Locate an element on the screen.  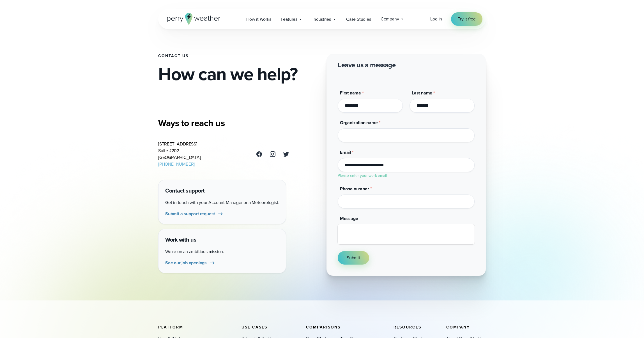
span: Log in is located at coordinates (436, 19).